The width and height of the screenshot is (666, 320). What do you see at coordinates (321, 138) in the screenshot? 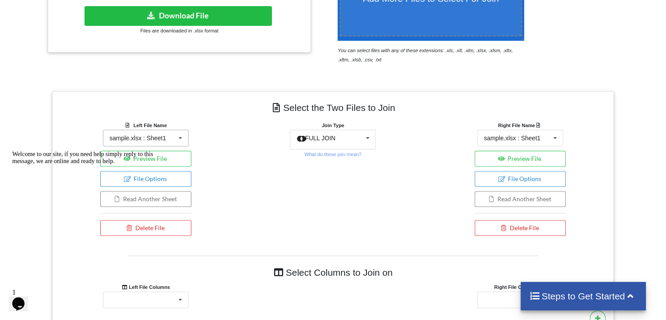
I see `span: FULL JOIN` at bounding box center [321, 138].